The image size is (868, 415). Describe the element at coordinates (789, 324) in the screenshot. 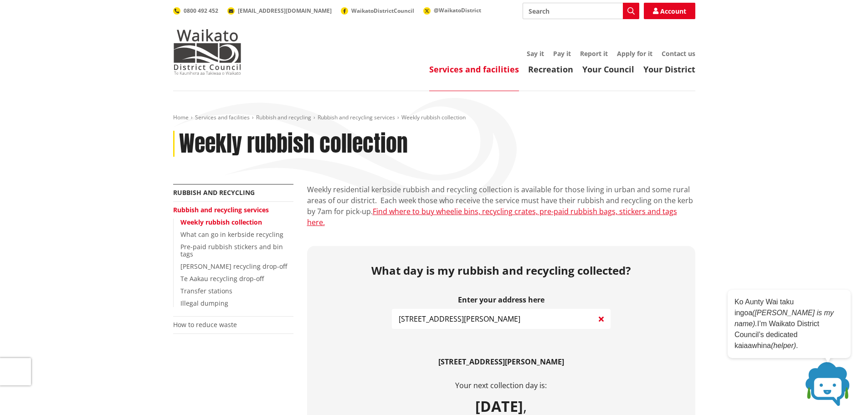

I see `p: Ko Aunty Wai taku ingoa I’m Waikato District Council’s dedicated kaiaawhina .` at that location.